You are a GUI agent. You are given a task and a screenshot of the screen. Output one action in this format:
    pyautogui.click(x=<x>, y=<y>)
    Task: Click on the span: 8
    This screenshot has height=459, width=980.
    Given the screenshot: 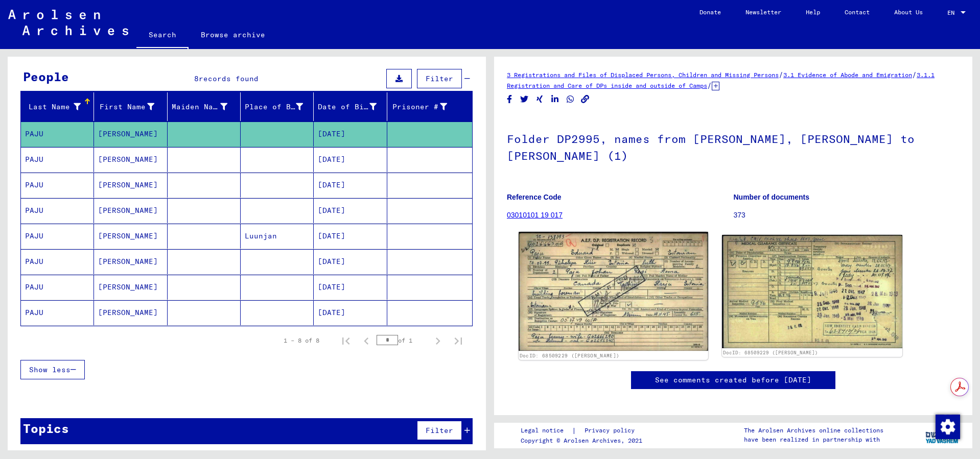 What is the action you would take?
    pyautogui.click(x=196, y=78)
    